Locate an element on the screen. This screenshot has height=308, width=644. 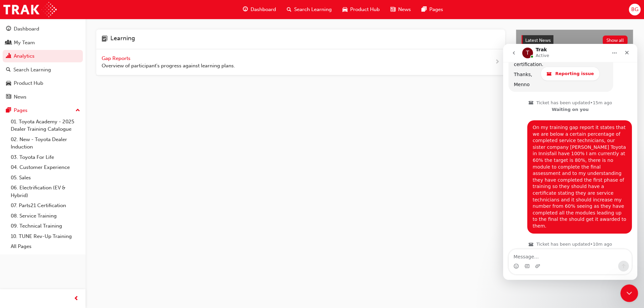
button: BG is located at coordinates (635, 9).